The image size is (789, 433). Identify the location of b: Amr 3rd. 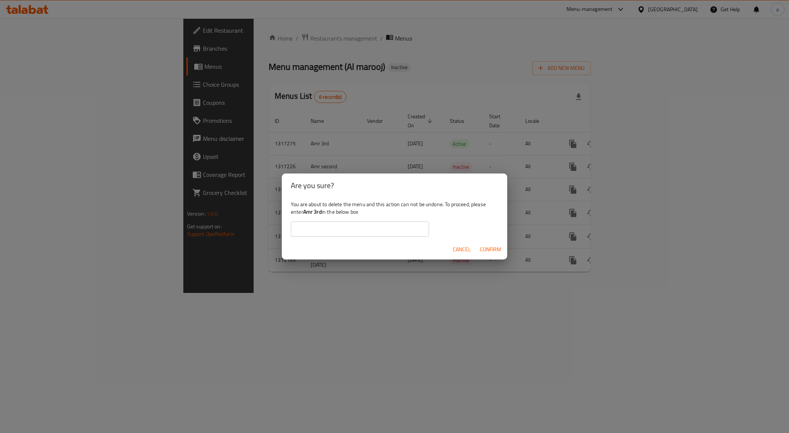
(312, 212).